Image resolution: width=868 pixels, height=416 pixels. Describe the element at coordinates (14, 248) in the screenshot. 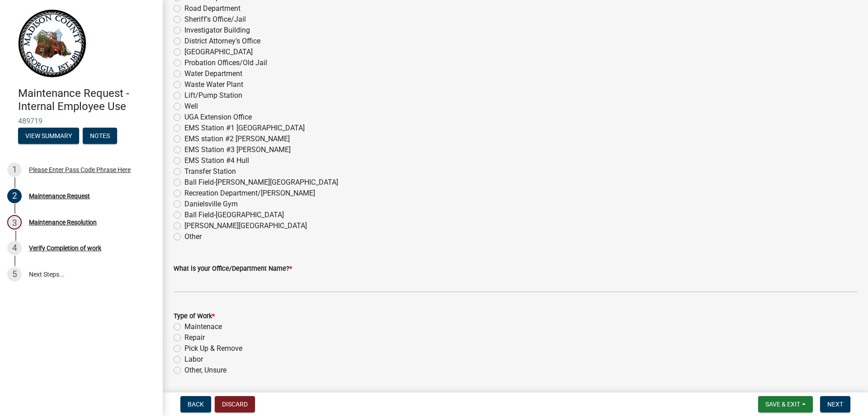

I see `div: 4` at that location.